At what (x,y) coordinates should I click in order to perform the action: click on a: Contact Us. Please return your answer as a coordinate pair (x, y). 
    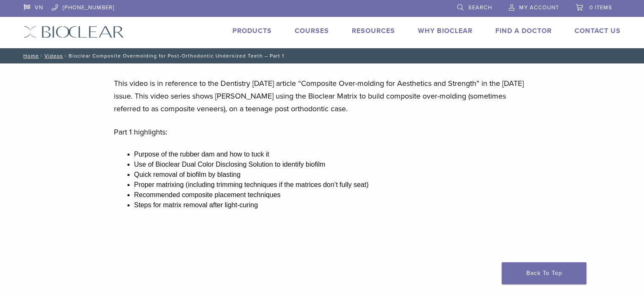
    Looking at the image, I should click on (597, 31).